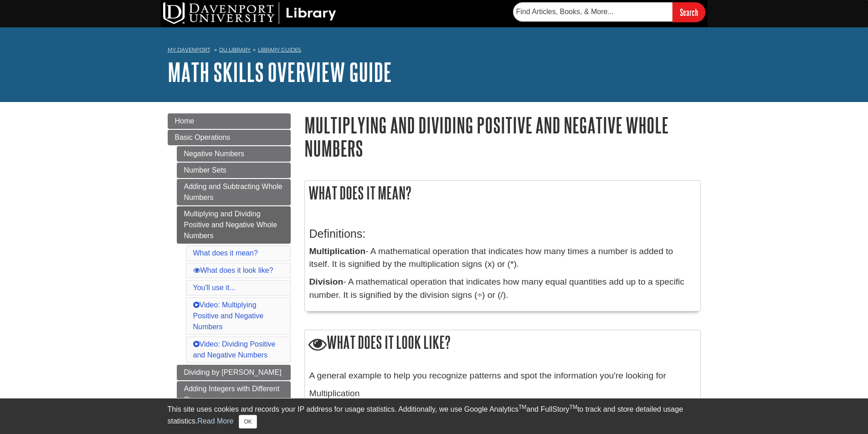 The image size is (868, 434). Describe the element at coordinates (279, 72) in the screenshot. I see `a: Math Skills Overview Guide` at that location.